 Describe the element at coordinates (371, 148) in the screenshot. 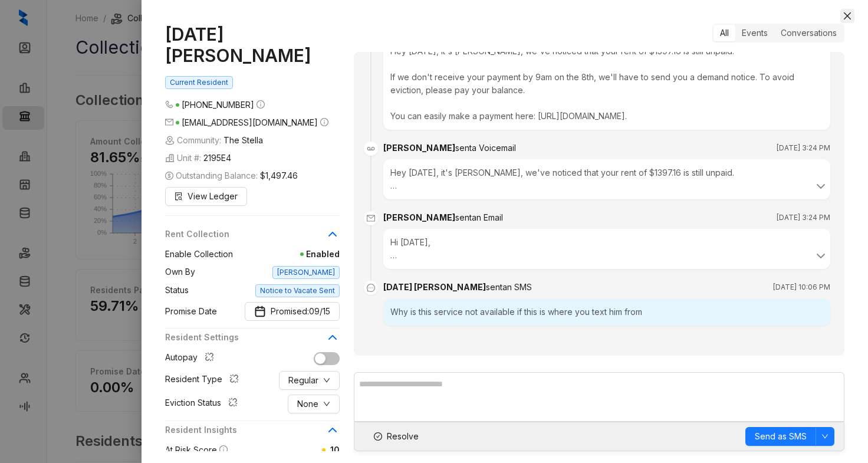

I see `img: Voicemail Icon` at that location.